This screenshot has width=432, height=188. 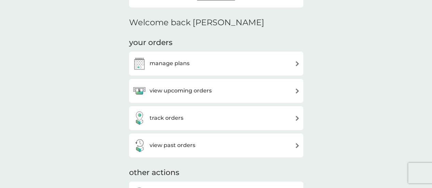 What do you see at coordinates (166, 118) in the screenshot?
I see `h3: track orders` at bounding box center [166, 118].